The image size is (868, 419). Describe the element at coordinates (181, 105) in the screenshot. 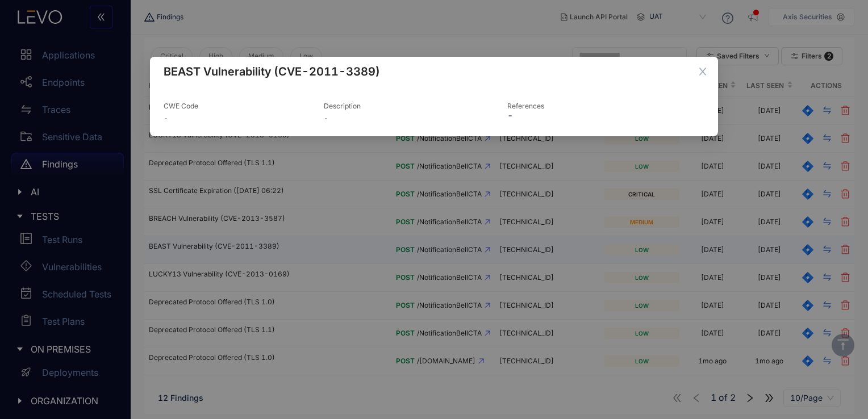

I see `span: CWE Code` at that location.